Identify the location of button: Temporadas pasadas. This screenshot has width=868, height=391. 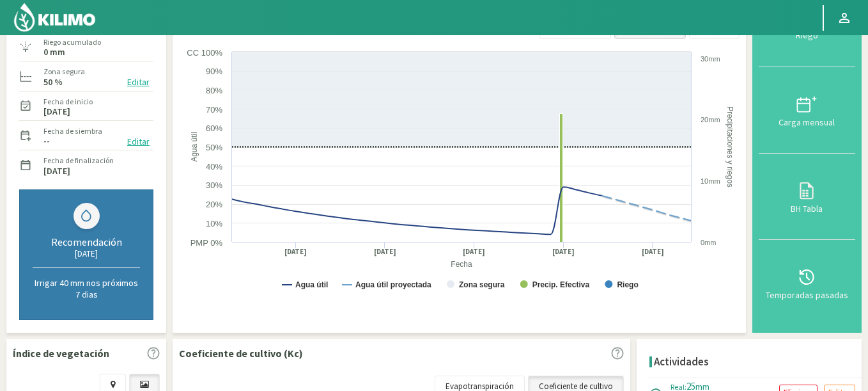
(807, 283).